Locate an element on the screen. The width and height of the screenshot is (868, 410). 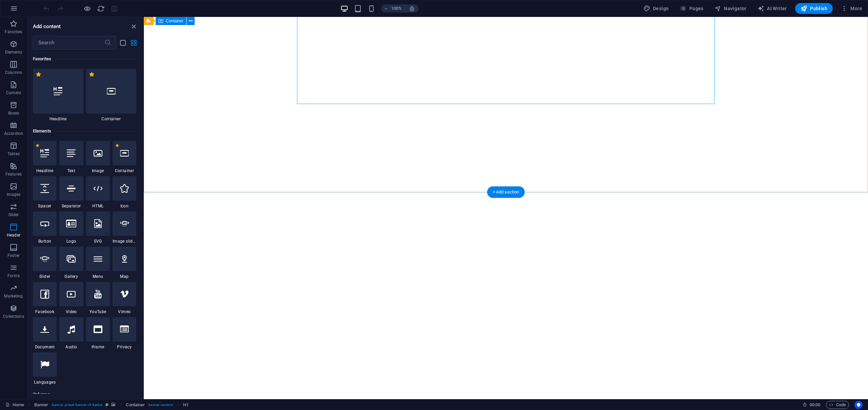
div: Document is located at coordinates (45, 333).